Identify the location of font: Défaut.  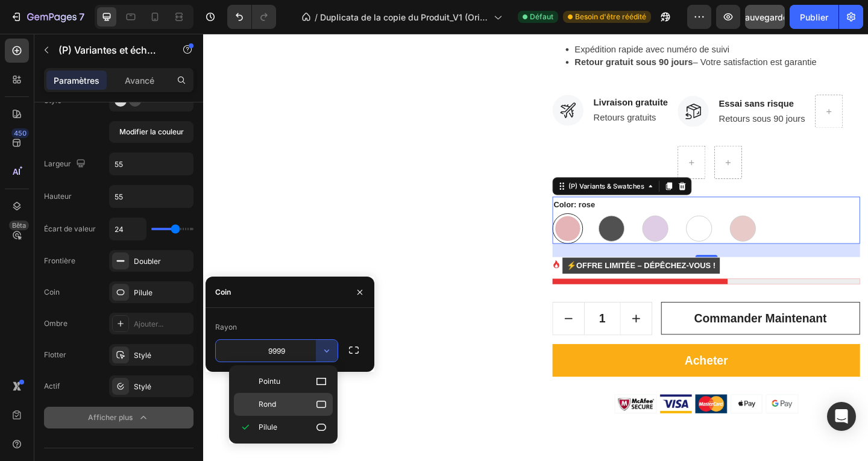
(541, 16).